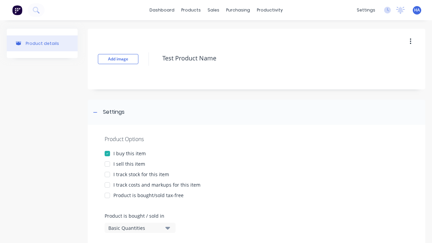 The width and height of the screenshot is (432, 243). What do you see at coordinates (114, 112) in the screenshot?
I see `div: Settings` at bounding box center [114, 112].